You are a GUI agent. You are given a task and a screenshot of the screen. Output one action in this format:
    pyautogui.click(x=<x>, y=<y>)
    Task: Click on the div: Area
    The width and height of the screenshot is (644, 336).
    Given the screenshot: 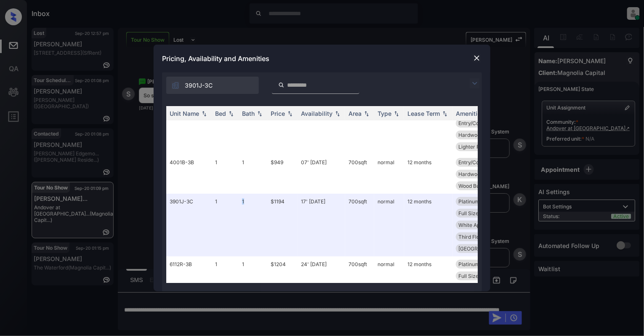 What is the action you would take?
    pyautogui.click(x=355, y=113)
    